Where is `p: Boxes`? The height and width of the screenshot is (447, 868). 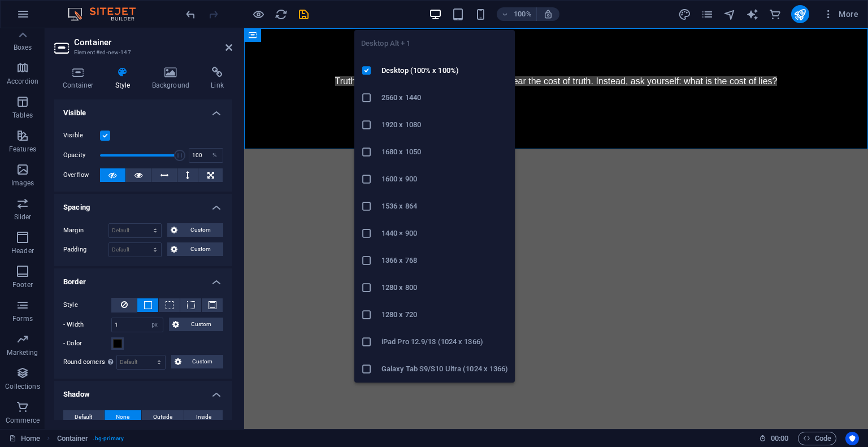 p: Boxes is located at coordinates (23, 48).